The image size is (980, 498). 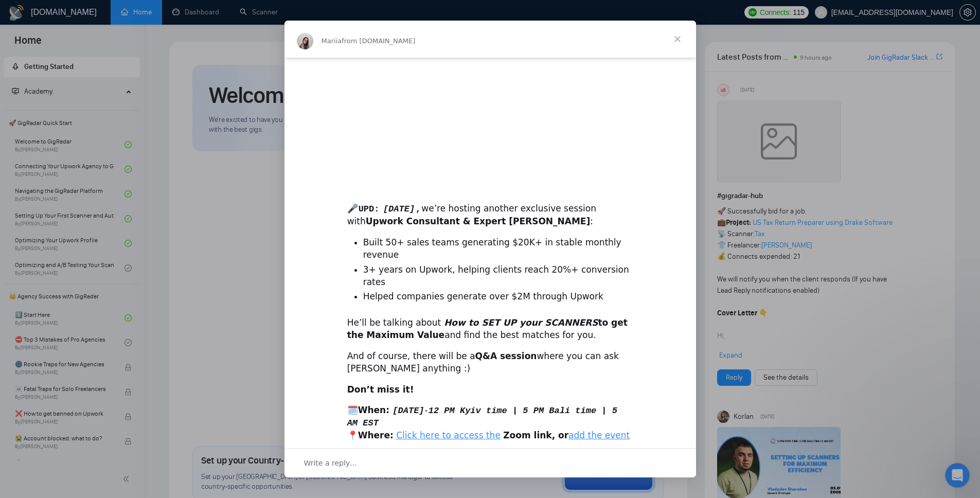 I want to click on span: Close, so click(x=678, y=39).